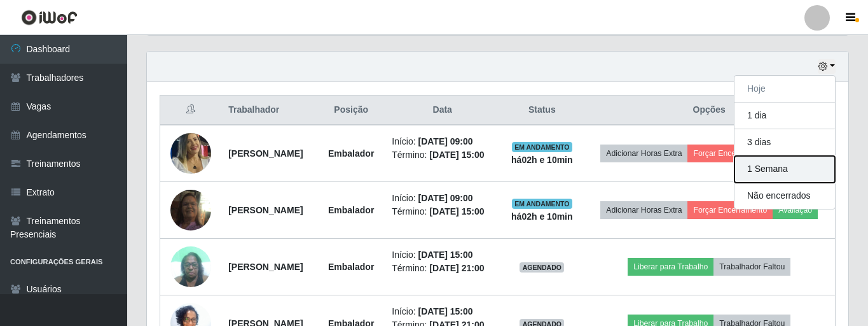 This screenshot has height=326, width=868. Describe the element at coordinates (351, 110) in the screenshot. I see `th: Posição` at that location.